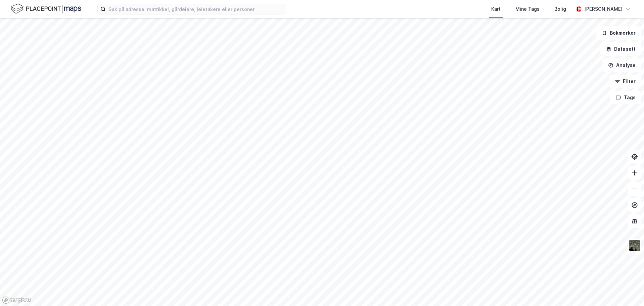 Image resolution: width=644 pixels, height=306 pixels. I want to click on input: Søk på adresse, matrikkel, gårdeiere, leietakere eller personer, so click(195, 9).